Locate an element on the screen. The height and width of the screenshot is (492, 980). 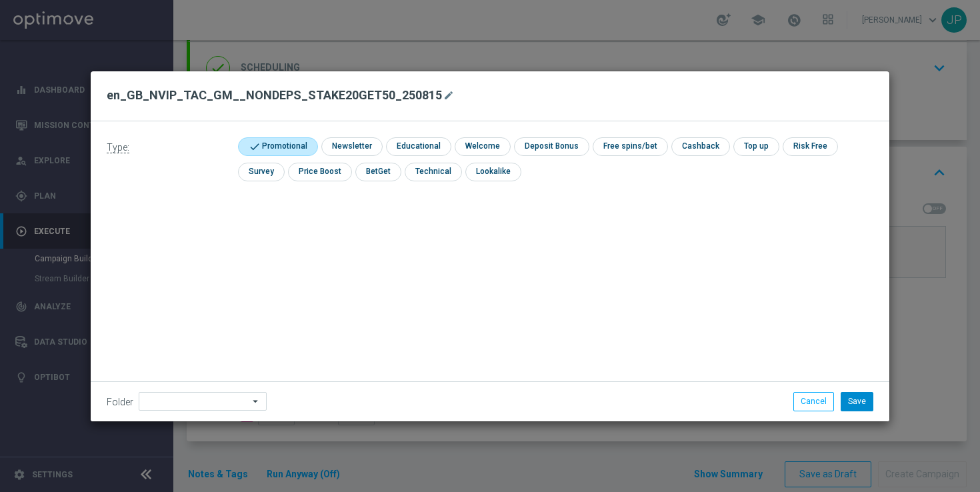
button: mode_edit is located at coordinates (450, 96).